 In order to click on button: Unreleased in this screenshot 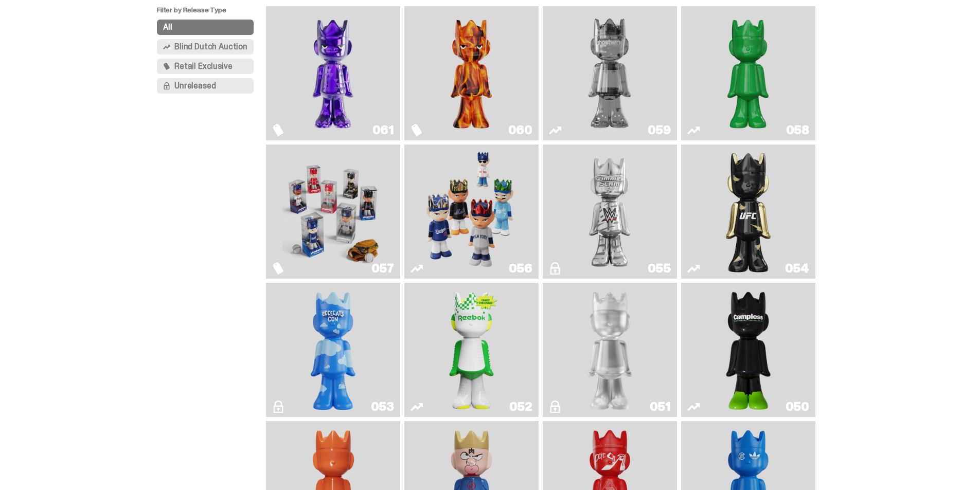, I will do `click(205, 86)`.